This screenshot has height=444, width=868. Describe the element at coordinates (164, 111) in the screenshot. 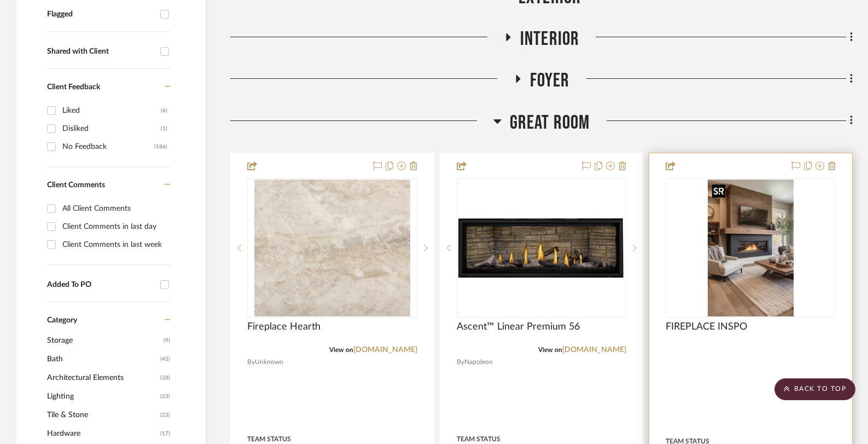

I see `div: (6)` at that location.